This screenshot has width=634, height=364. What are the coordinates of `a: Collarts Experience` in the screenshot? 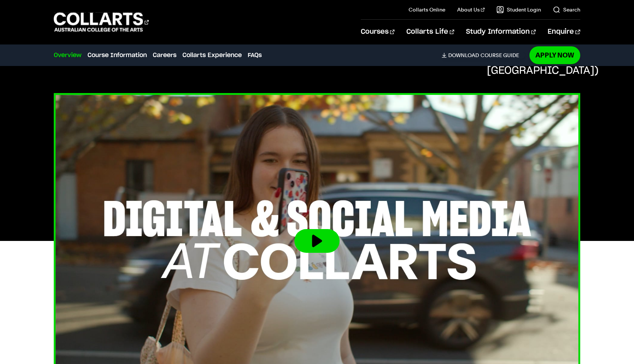 It's located at (212, 55).